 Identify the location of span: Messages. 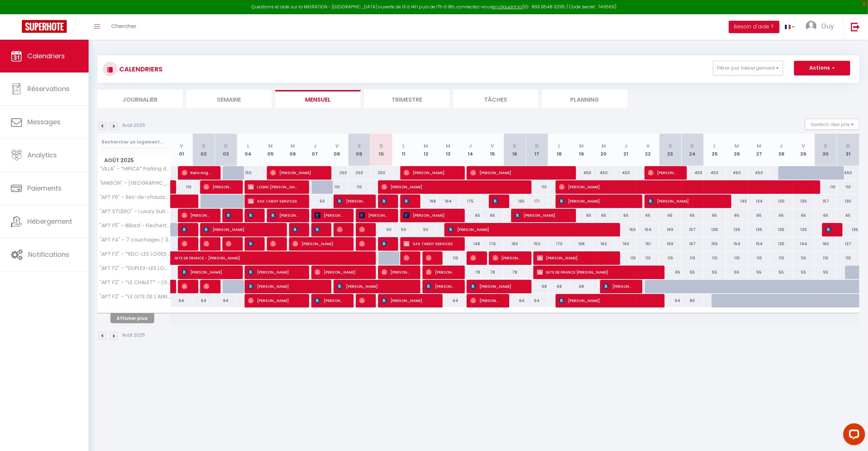
(44, 122).